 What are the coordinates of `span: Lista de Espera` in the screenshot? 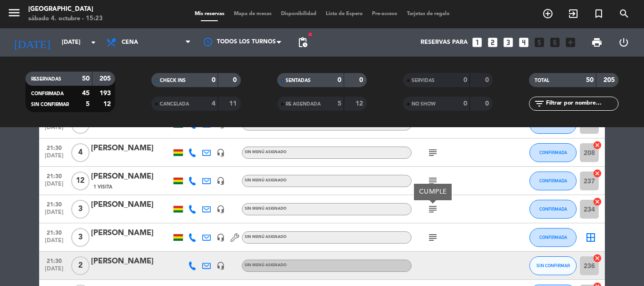 It's located at (345, 13).